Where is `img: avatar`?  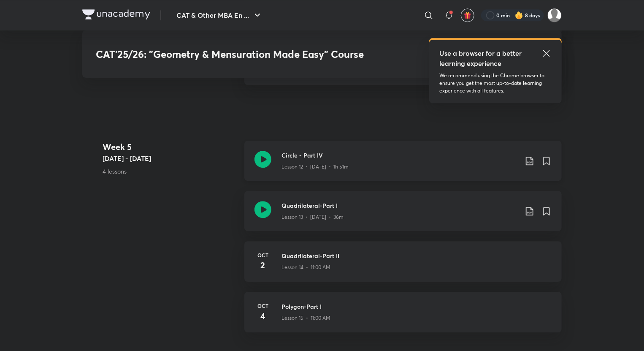
img: avatar is located at coordinates (468, 15).